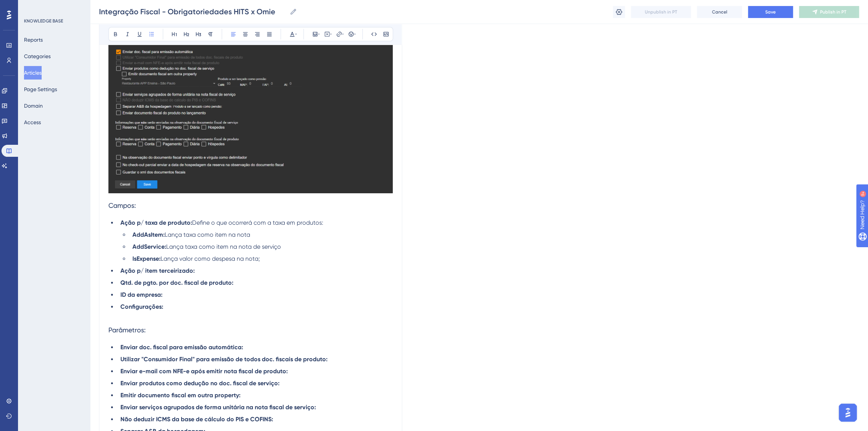 The image size is (868, 431). What do you see at coordinates (210, 259) in the screenshot?
I see `span: Lança valor como despesa na nota;` at bounding box center [210, 259].